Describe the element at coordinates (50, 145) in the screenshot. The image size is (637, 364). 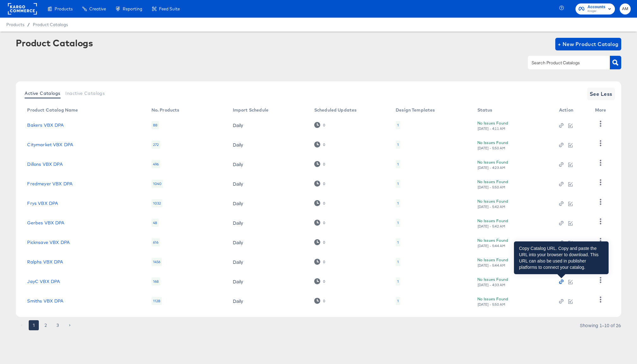
I see `a: Citymarket VBX DPA` at that location.